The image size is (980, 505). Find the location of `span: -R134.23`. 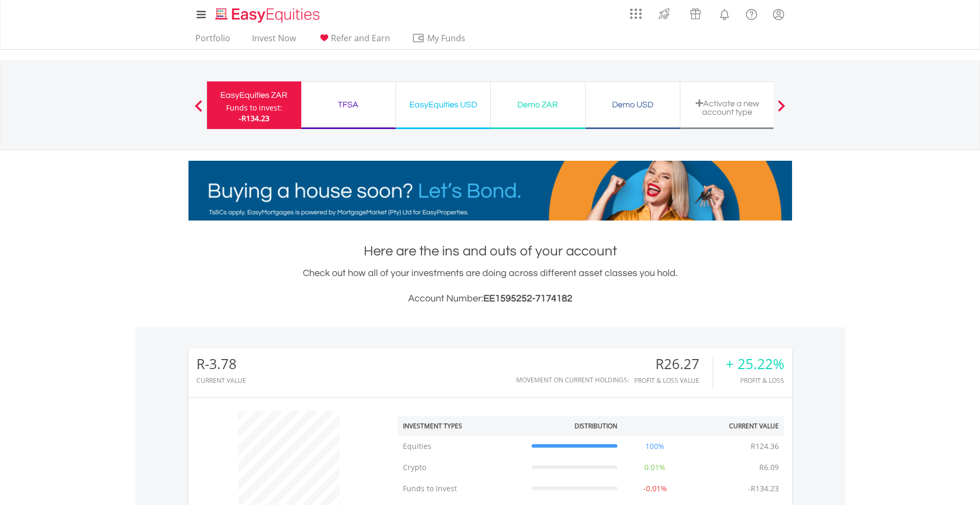

span: -R134.23 is located at coordinates (254, 118).